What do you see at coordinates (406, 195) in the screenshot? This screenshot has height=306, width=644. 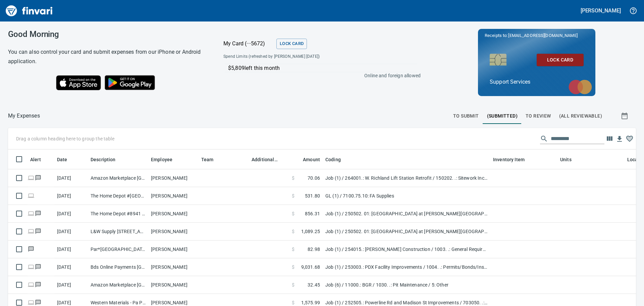 I see `td: GL (1) / 7100.75.10: FA Supplies` at bounding box center [406, 195].